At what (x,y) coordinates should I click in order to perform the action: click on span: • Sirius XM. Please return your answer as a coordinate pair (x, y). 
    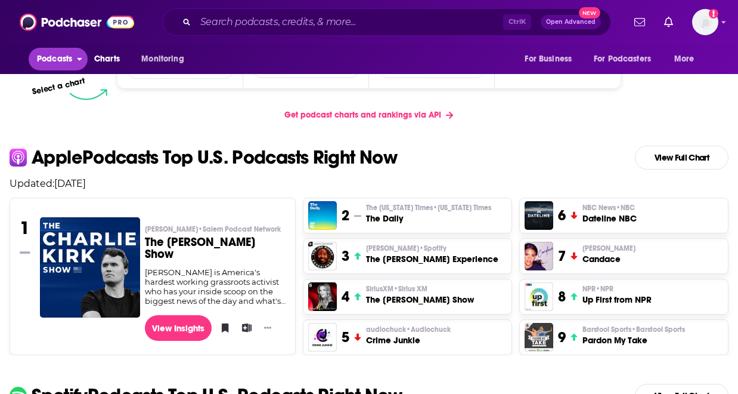
    Looking at the image, I should click on (410, 289).